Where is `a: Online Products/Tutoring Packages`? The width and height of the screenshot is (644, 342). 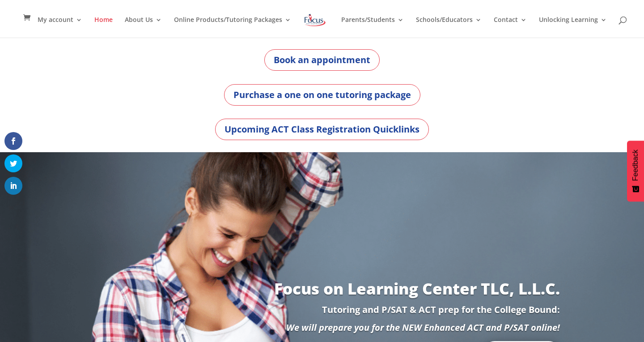
a: Online Products/Tutoring Packages is located at coordinates (233, 27).